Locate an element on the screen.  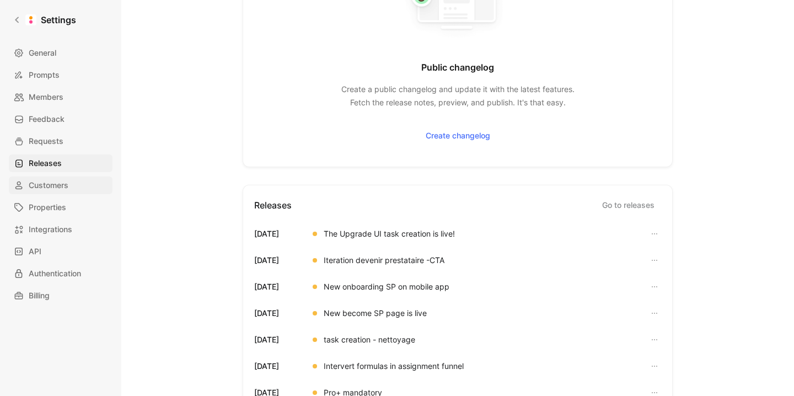
div: Intervert formulas in assignment funnel is located at coordinates (394, 366).